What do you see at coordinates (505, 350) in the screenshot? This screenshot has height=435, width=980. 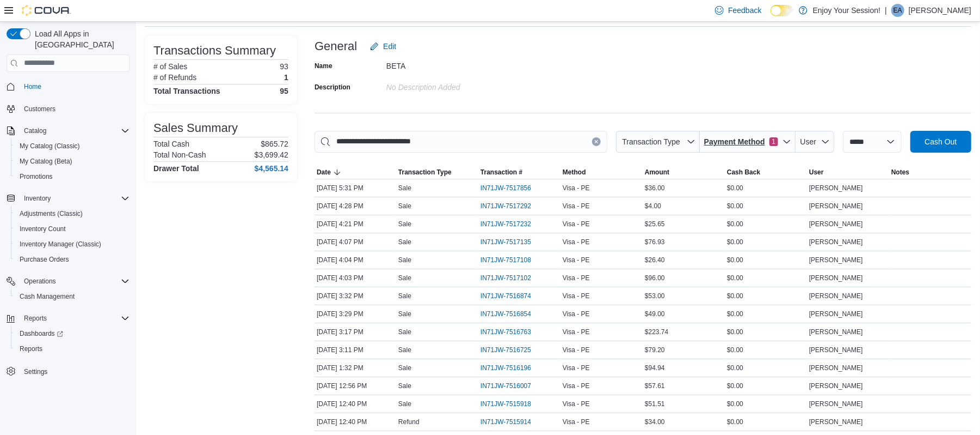 I see `span: IN71JW-7516725` at bounding box center [505, 350].